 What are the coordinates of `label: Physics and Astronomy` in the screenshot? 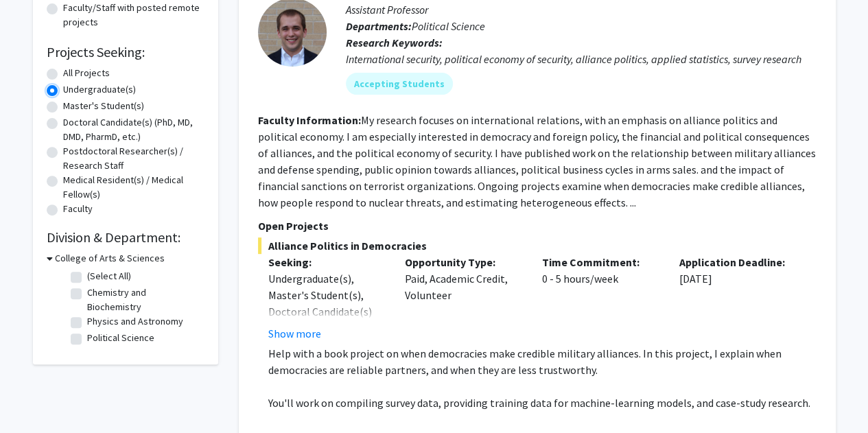 It's located at (135, 321).